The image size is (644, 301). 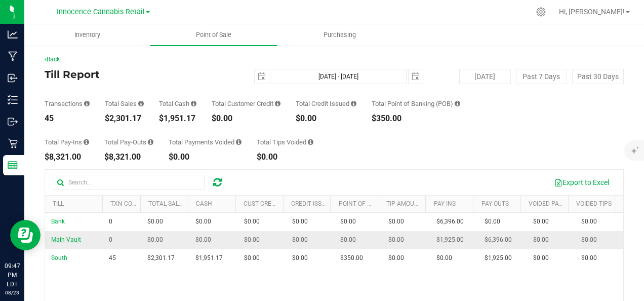 What do you see at coordinates (312, 204) in the screenshot?
I see `a: Credit Issued` at bounding box center [312, 204].